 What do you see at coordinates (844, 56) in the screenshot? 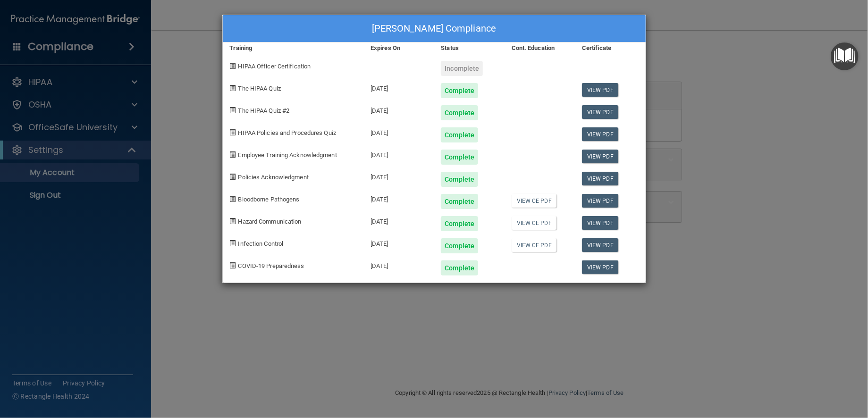
I see `button: Open Resource Center` at bounding box center [844, 56].